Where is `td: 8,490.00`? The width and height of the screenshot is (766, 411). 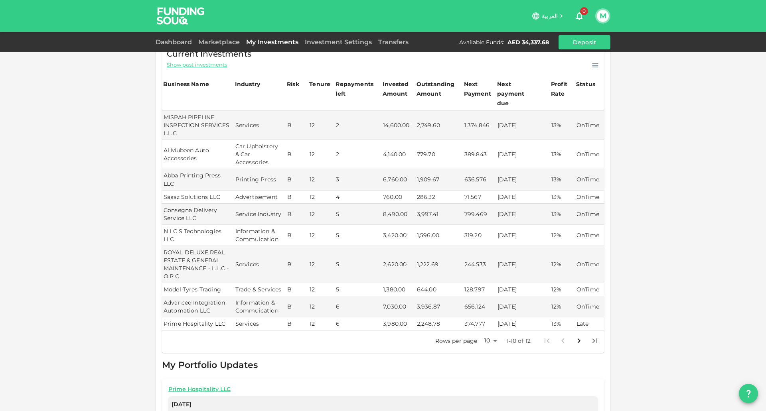
td: 8,490.00 is located at coordinates (398, 214).